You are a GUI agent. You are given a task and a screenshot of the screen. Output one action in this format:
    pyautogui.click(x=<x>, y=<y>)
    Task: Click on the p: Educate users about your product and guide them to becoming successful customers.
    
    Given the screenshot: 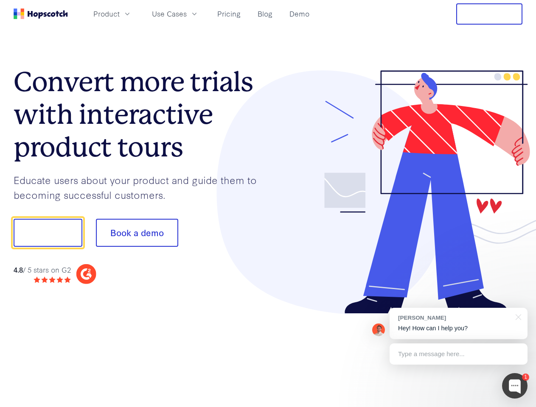 What is the action you would take?
    pyautogui.click(x=141, y=187)
    